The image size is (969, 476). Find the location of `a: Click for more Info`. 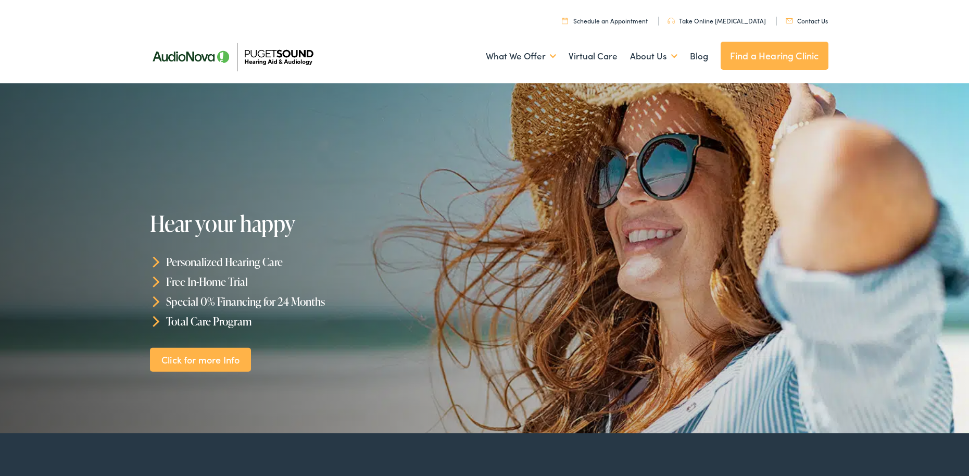

a: Click for more Info is located at coordinates (201, 359).